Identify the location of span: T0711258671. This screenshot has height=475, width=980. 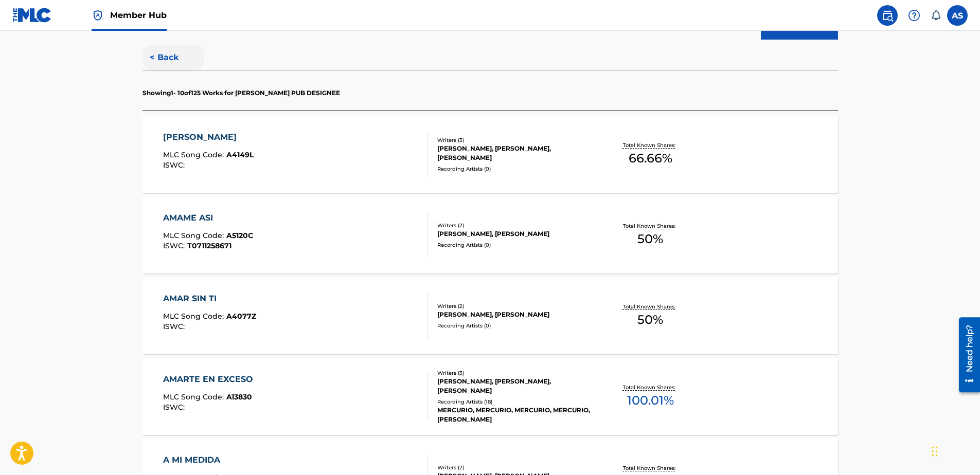
(209, 246).